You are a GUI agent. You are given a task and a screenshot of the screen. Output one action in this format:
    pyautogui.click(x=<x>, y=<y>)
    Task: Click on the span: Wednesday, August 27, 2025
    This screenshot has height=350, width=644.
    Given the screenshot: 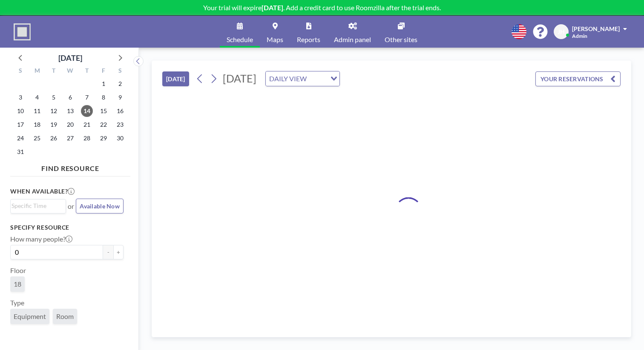 What is the action you would take?
    pyautogui.click(x=70, y=139)
    